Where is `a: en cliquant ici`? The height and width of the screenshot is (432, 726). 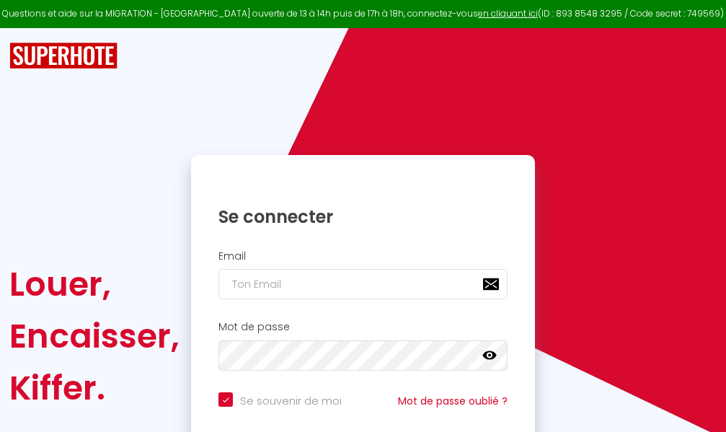 a: en cliquant ici is located at coordinates (507, 13).